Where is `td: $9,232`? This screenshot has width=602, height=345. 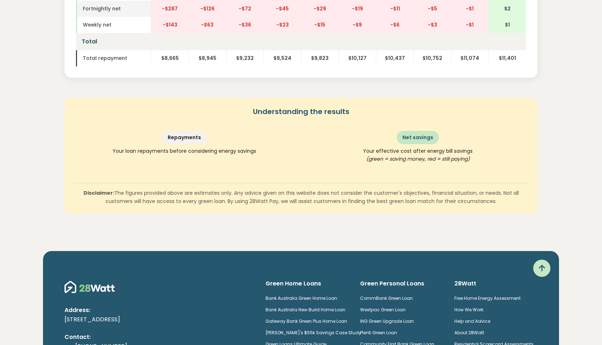 td: $9,232 is located at coordinates (245, 58).